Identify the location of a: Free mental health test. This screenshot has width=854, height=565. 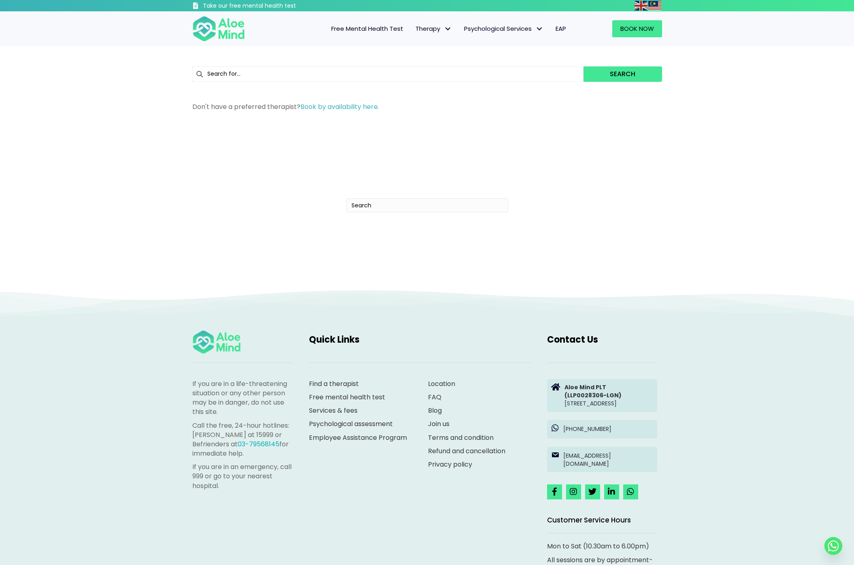
(347, 397).